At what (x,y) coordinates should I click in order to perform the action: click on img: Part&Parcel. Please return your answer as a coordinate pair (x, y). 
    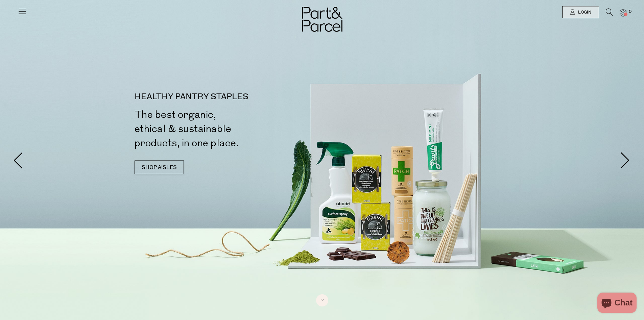
    Looking at the image, I should click on (322, 19).